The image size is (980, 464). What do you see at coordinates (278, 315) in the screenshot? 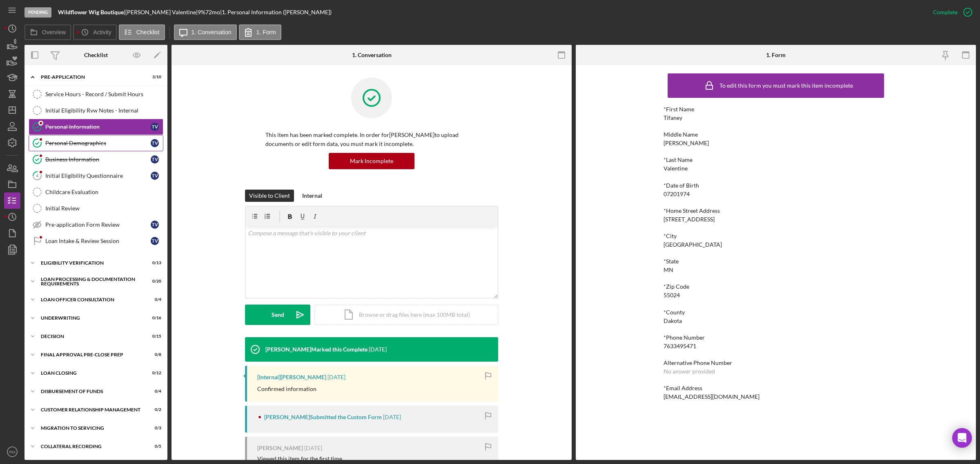
I see `div: Send` at bounding box center [278, 315].